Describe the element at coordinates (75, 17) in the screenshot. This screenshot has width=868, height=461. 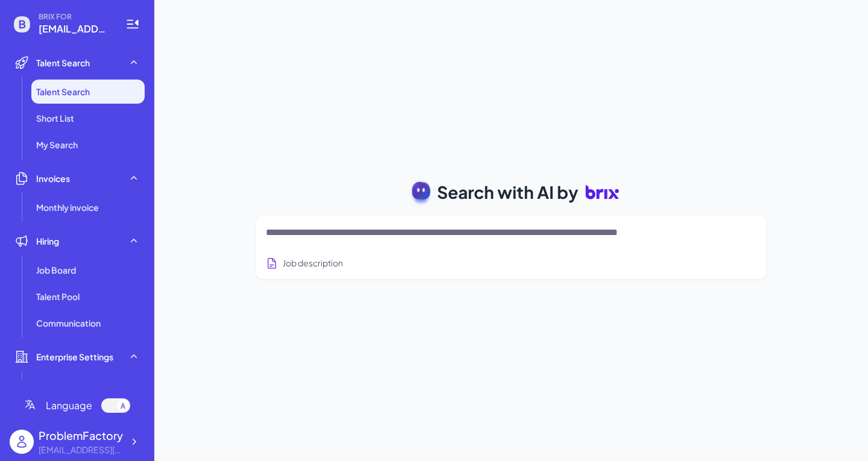
I see `span: BRIX FOR` at that location.